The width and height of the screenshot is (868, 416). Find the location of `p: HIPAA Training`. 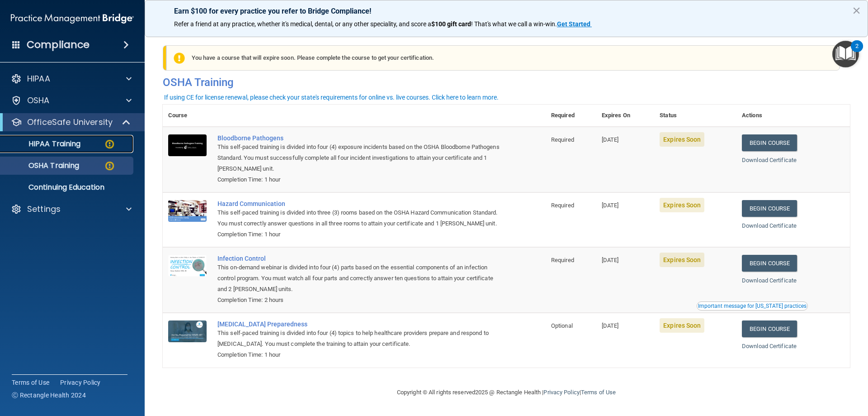

p: HIPAA Training is located at coordinates (43, 144).